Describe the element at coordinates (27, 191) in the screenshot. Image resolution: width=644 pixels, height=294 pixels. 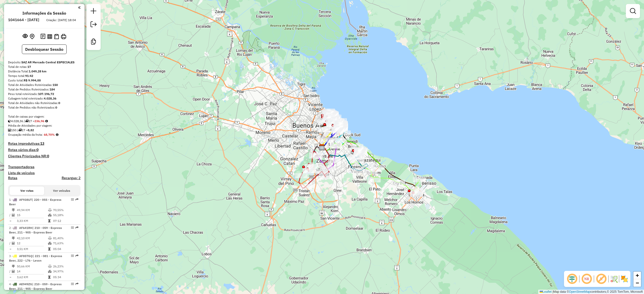
I see `button: Ver rotas` at that location.